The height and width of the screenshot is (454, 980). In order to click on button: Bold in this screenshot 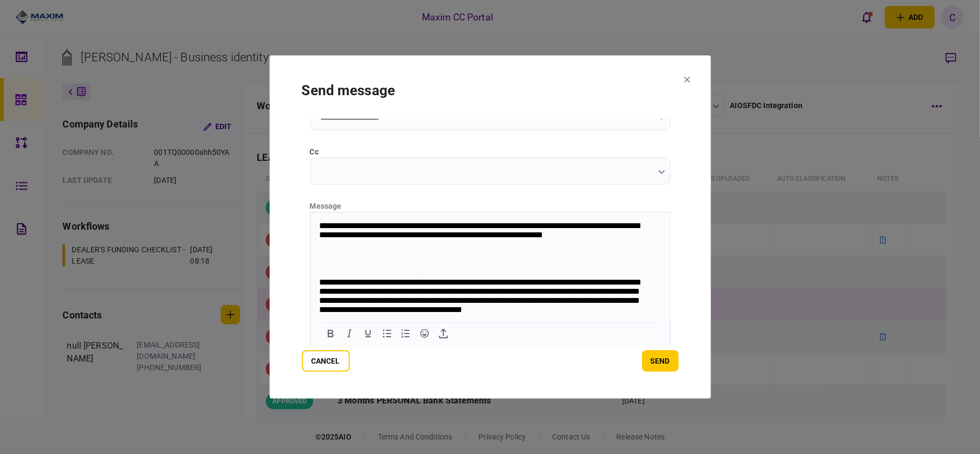, I will do `click(331, 333)`.